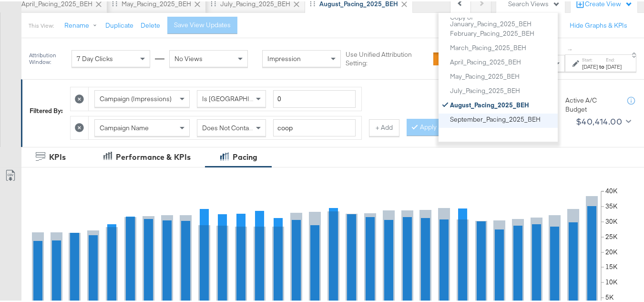  Describe the element at coordinates (598, 24) in the screenshot. I see `button: Hide Graphs & KPIs` at that location.